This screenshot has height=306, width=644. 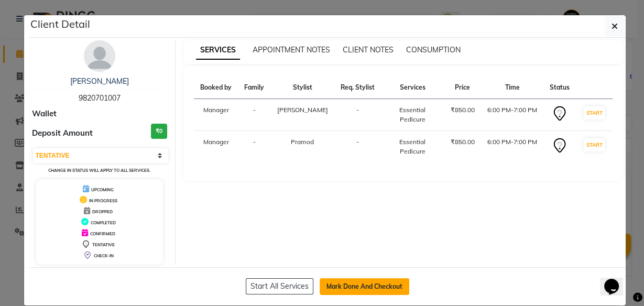 What do you see at coordinates (216, 87) in the screenshot?
I see `th: Booked by` at bounding box center [216, 87].